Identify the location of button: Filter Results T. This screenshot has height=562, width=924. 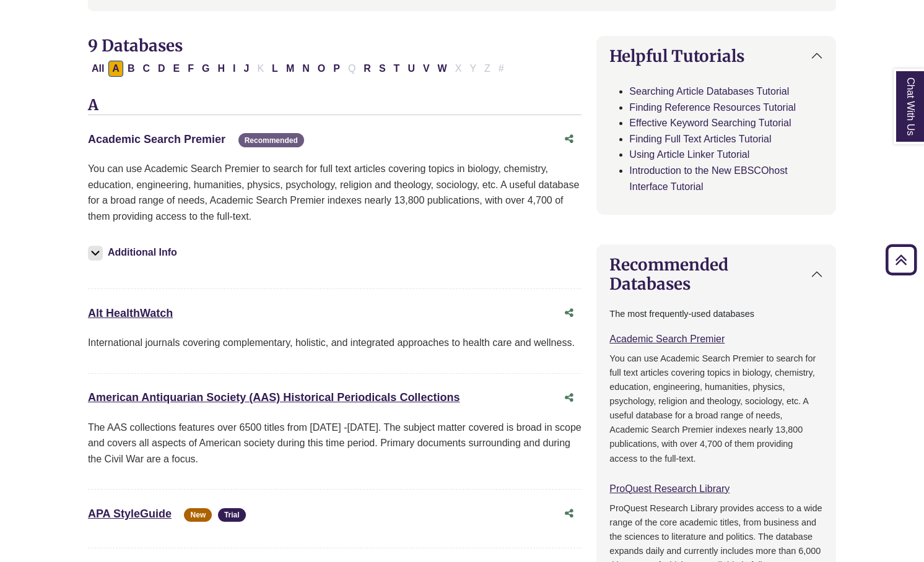
(397, 68).